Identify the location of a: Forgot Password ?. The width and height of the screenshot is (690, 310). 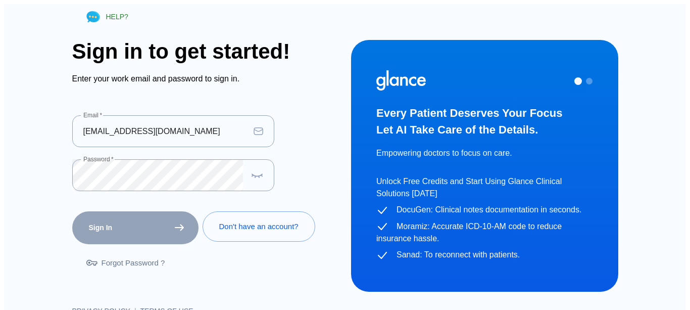
(127, 263).